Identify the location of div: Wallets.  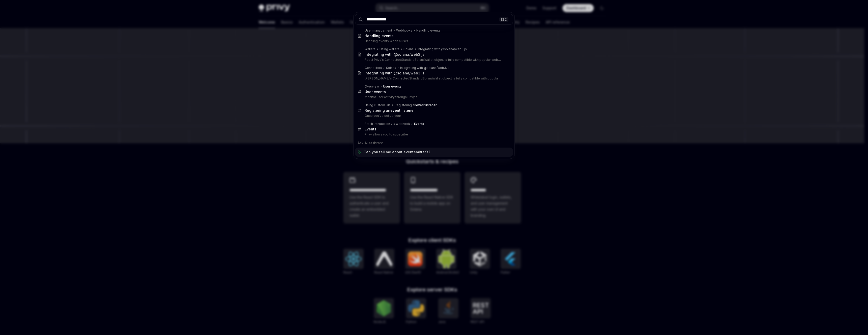
(370, 49).